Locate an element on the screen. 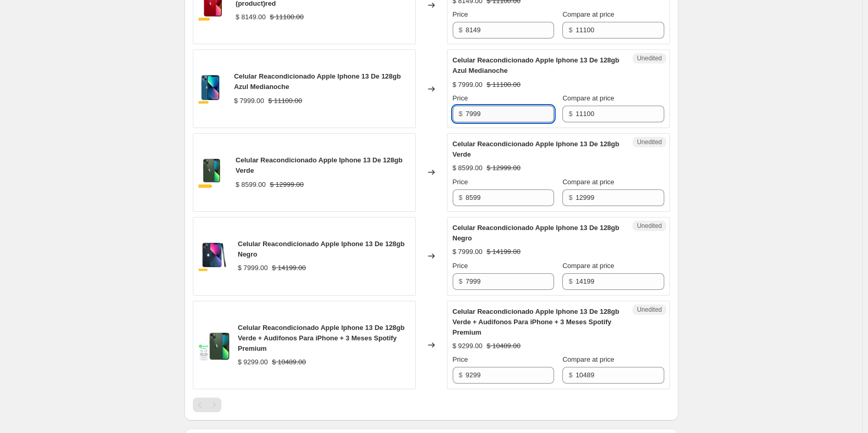 Image resolution: width=868 pixels, height=433 pixels. nav: Pagination is located at coordinates (207, 405).